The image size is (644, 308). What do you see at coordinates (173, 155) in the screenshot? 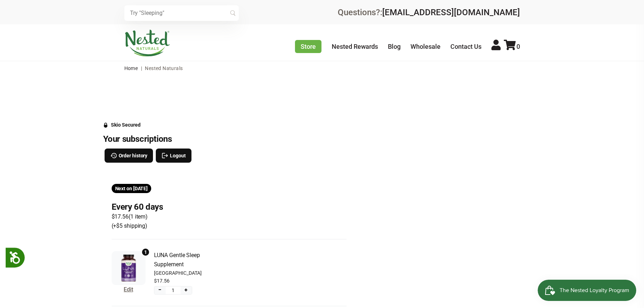
I see `button: Logout` at bounding box center [173, 155].